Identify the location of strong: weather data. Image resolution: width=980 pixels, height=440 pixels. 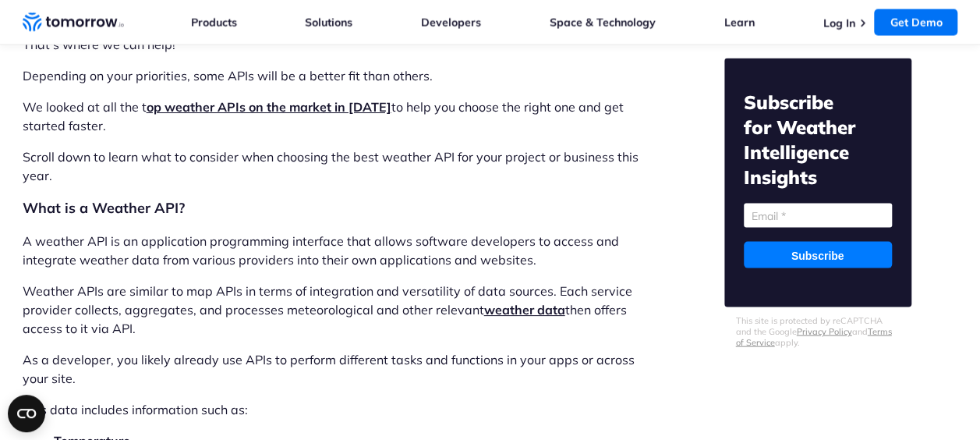
(525, 310).